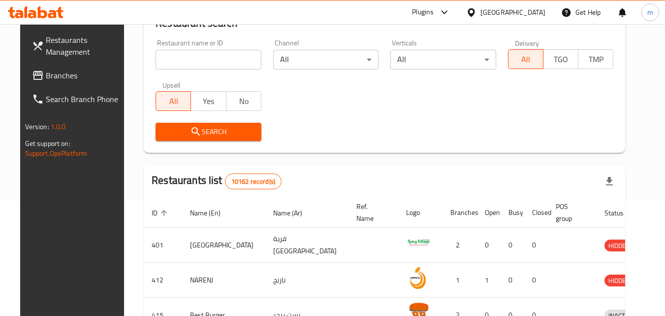 The image size is (665, 316). What do you see at coordinates (570, 212) in the screenshot?
I see `span: POS group` at bounding box center [570, 212].